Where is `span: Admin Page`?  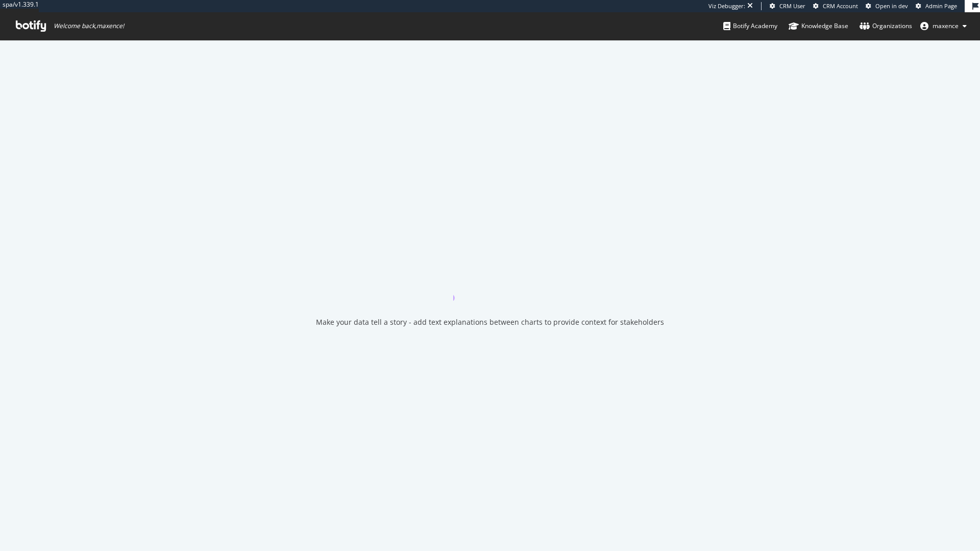 span: Admin Page is located at coordinates (942, 6).